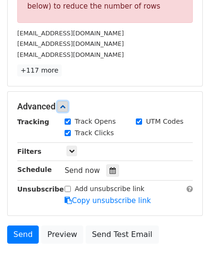 The image size is (210, 279). I want to click on a: Send, so click(23, 235).